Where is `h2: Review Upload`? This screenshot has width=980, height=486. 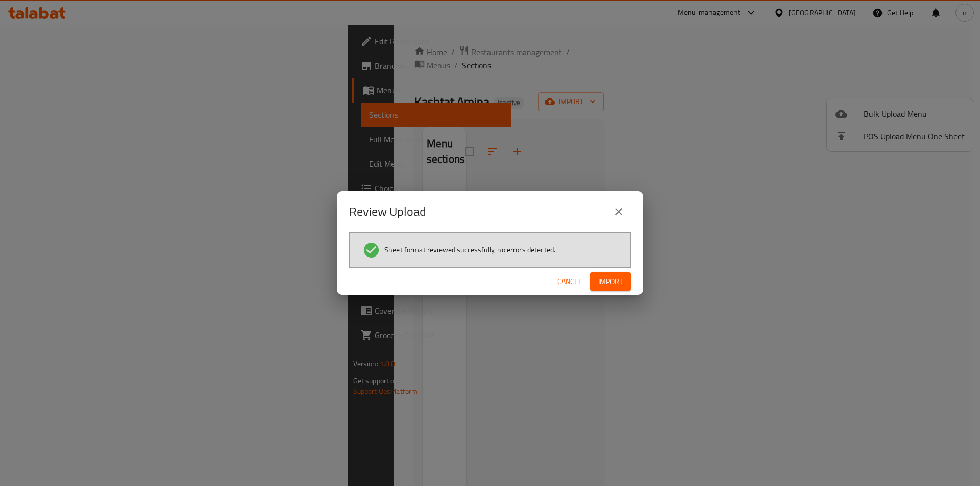
h2: Review Upload is located at coordinates (387, 212).